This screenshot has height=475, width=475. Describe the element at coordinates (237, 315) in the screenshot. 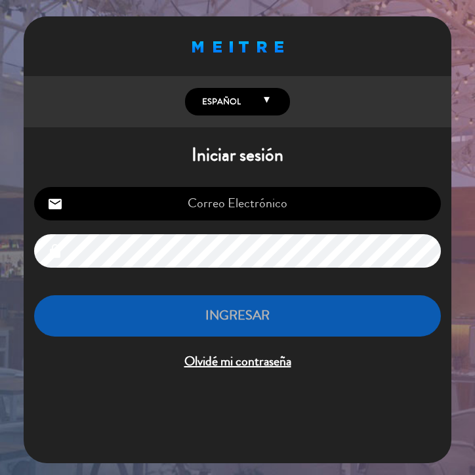

I see `button: INGRESAR` at that location.